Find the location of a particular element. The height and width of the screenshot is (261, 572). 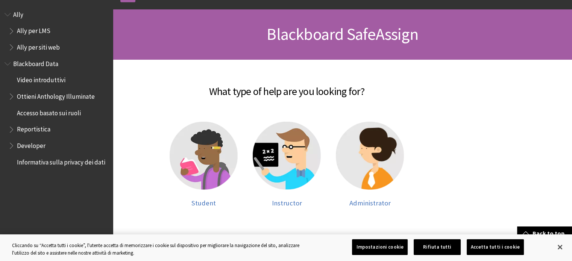

a: Instructor help Instructor is located at coordinates (286, 164).